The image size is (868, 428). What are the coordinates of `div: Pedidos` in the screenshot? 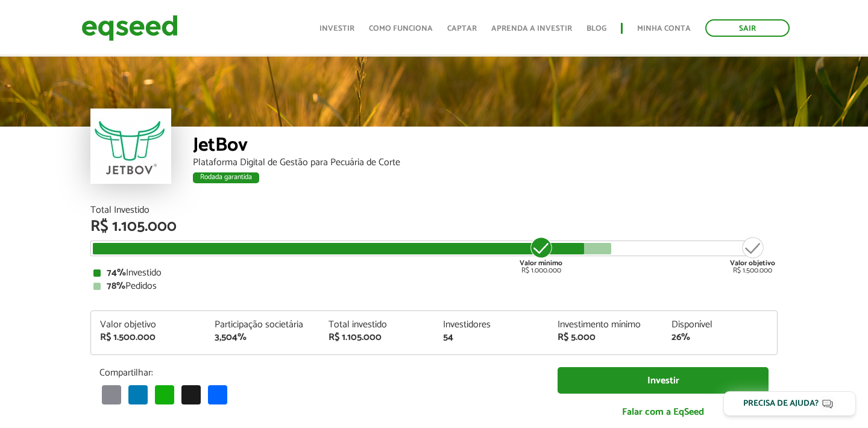 It's located at (434, 286).